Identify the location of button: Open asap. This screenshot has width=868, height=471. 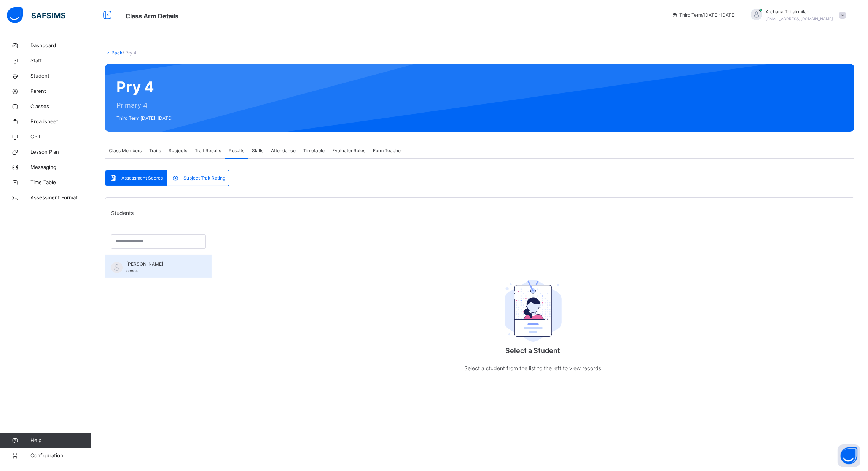
(849, 456).